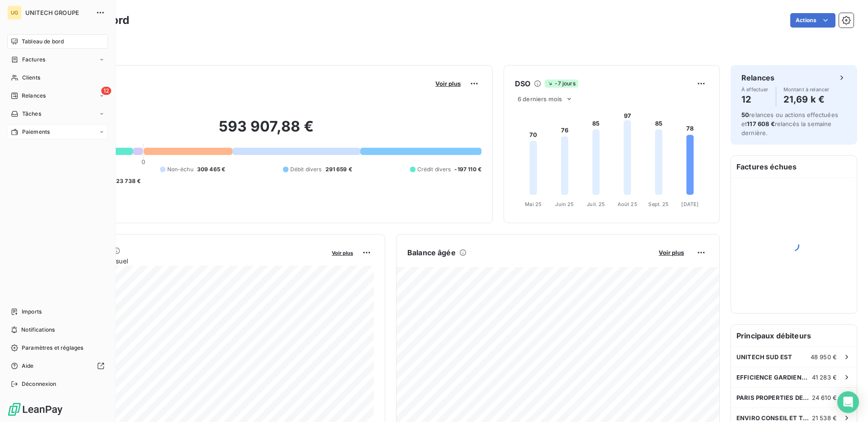 Image resolution: width=868 pixels, height=422 pixels. What do you see at coordinates (143, 162) in the screenshot?
I see `span: 0` at bounding box center [143, 162].